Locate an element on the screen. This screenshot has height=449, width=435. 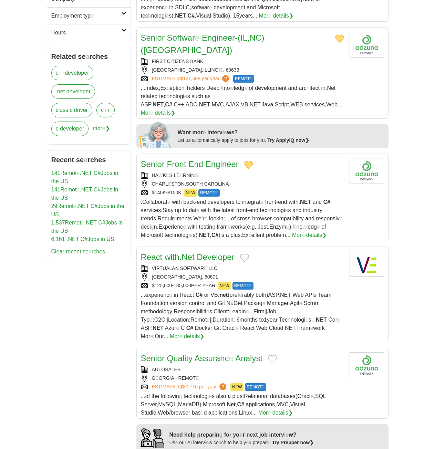
readpronunciation-word: Try is located at coordinates (270, 140).